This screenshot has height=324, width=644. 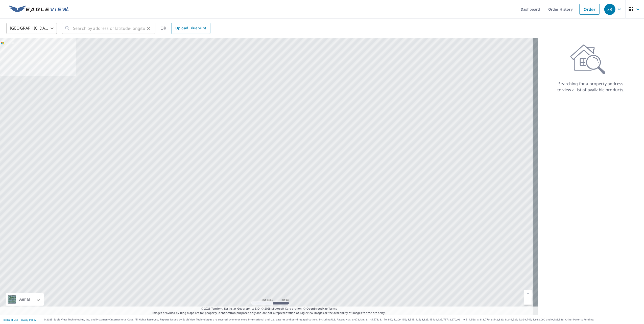 I want to click on button: Clear, so click(x=149, y=28).